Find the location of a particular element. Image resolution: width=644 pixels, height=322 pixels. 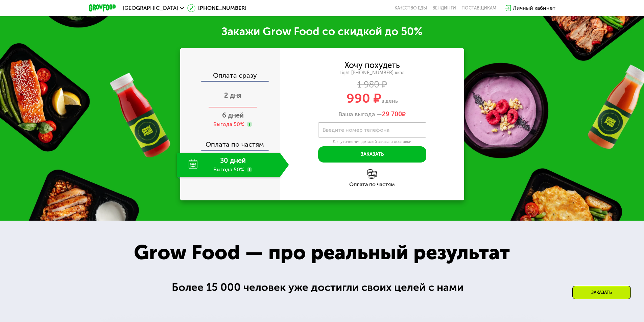

span: в день is located at coordinates (390, 101).